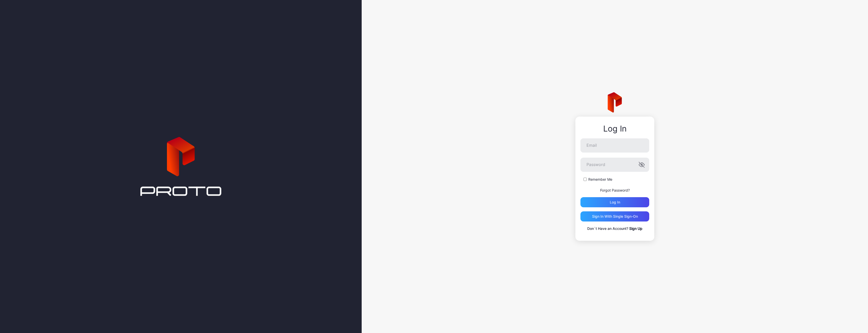  What do you see at coordinates (636, 228) in the screenshot?
I see `a: Sign Up` at bounding box center [636, 228].